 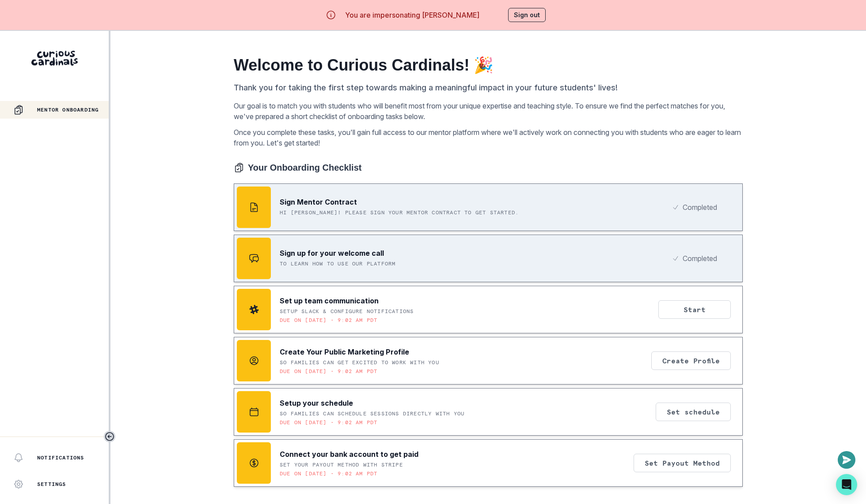 I want to click on p: Set your payout method with Stripe, so click(x=341, y=465).